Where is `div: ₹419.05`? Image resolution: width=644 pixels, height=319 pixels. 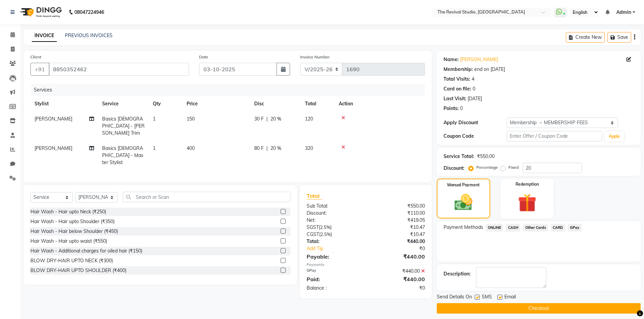
div: ₹419.05 is located at coordinates (398, 220).